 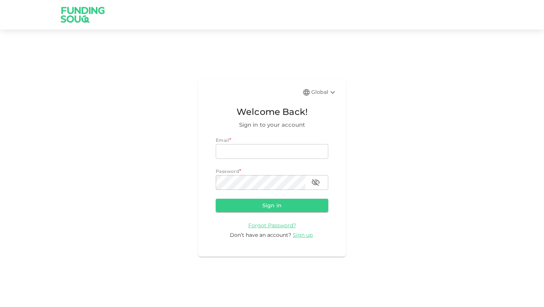 What do you see at coordinates (227, 171) in the screenshot?
I see `span: Password` at bounding box center [227, 171].